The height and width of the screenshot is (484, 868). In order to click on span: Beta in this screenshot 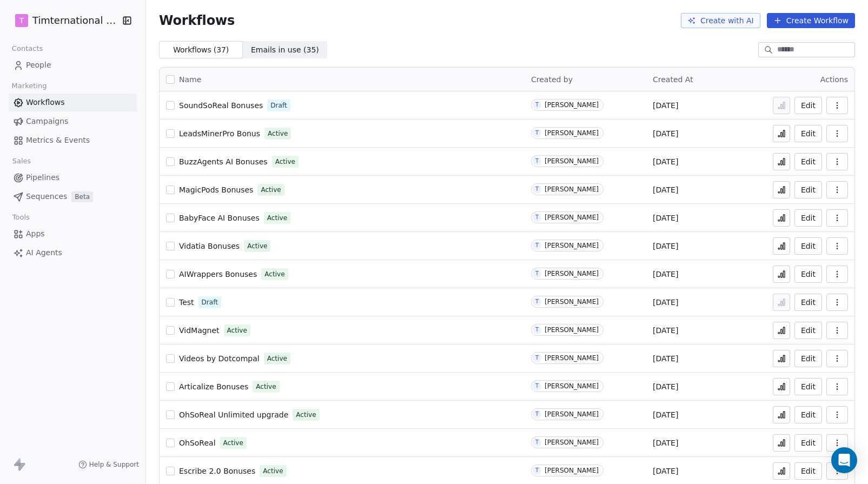, I will do `click(82, 197)`.